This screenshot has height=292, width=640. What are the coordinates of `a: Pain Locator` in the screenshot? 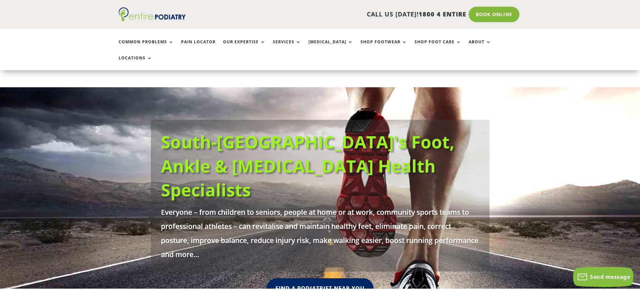 It's located at (198, 47).